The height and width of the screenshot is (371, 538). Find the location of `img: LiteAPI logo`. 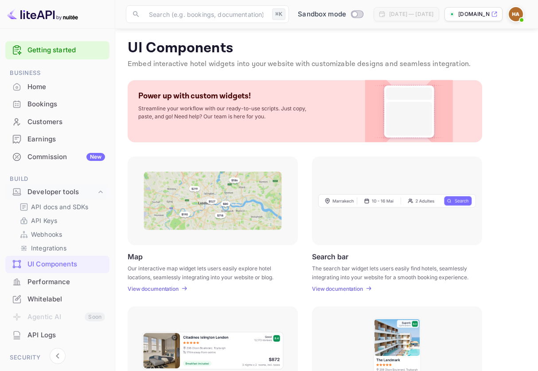

img: LiteAPI logo is located at coordinates (43, 14).